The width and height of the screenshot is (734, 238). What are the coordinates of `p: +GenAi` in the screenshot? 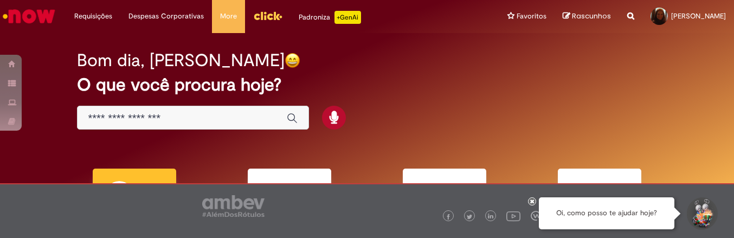 It's located at (348, 17).